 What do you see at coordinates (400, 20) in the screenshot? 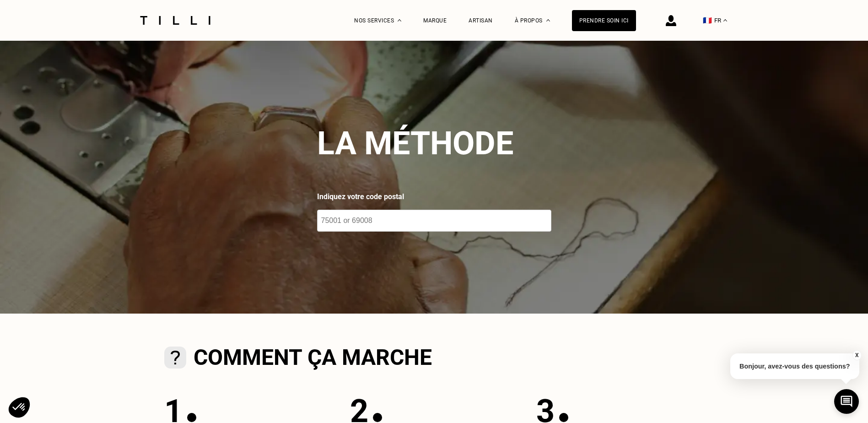
I see `img: Menu déroulant` at bounding box center [400, 20].